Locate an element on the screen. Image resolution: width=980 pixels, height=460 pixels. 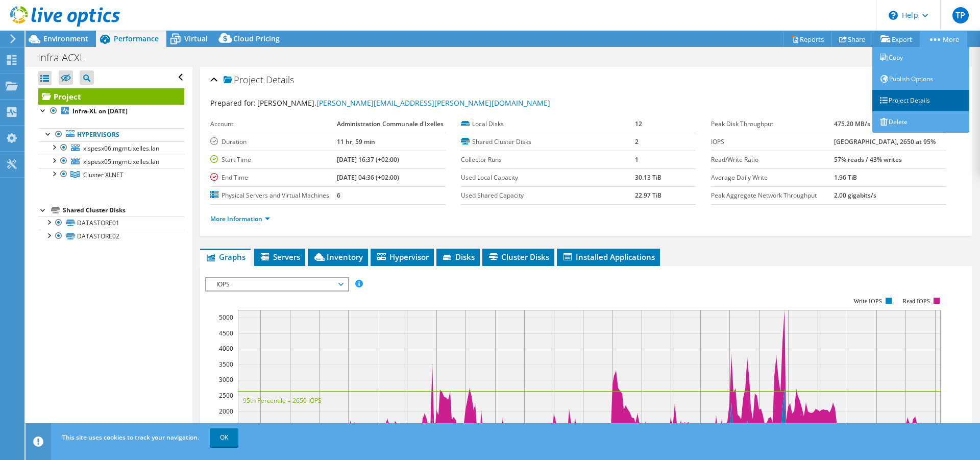
text: 2500 is located at coordinates (226, 395).